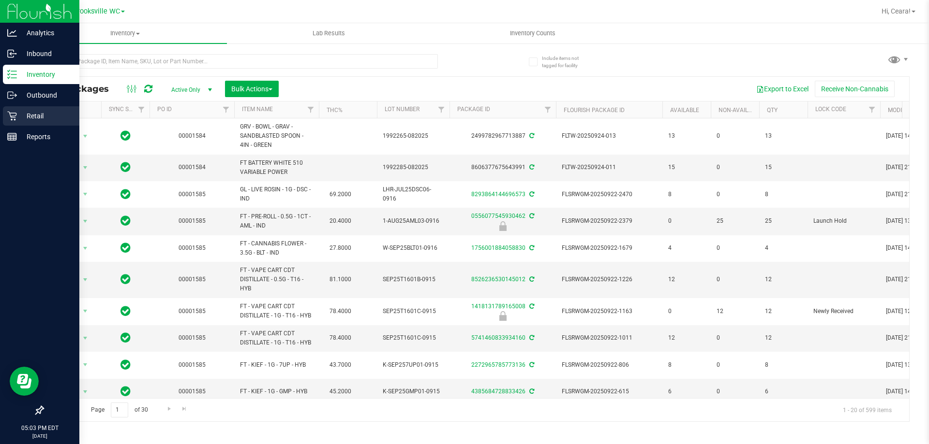 Image resolution: width=929 pixels, height=444 pixels. What do you see at coordinates (830, 109) in the screenshot?
I see `a: Lock Code` at bounding box center [830, 109].